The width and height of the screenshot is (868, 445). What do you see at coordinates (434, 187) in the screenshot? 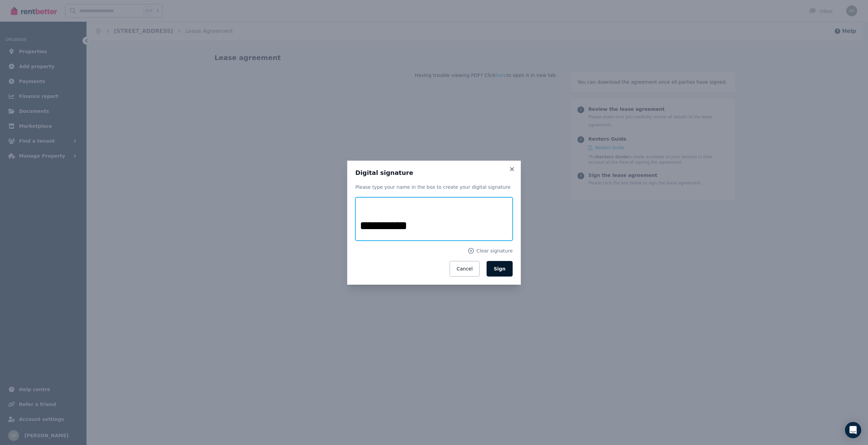
I see `p: Please type your name in the box to create your digital signature` at bounding box center [434, 187].